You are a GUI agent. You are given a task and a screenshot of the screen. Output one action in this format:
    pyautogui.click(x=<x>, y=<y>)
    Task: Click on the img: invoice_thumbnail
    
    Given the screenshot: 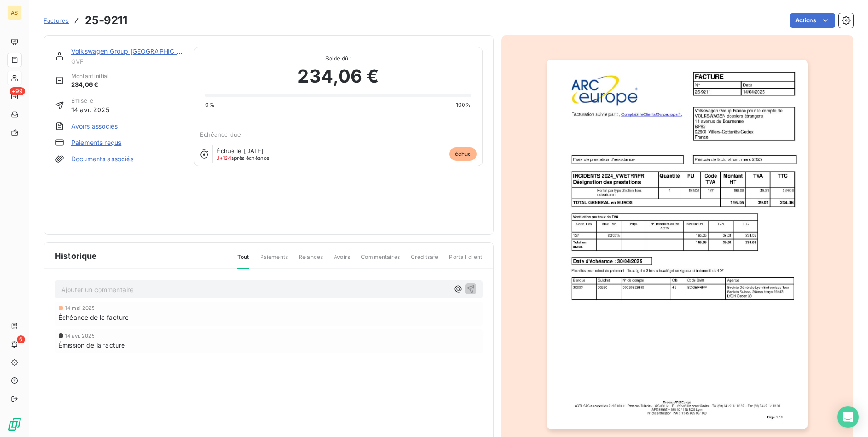 What is the action you would take?
    pyautogui.click(x=677, y=244)
    